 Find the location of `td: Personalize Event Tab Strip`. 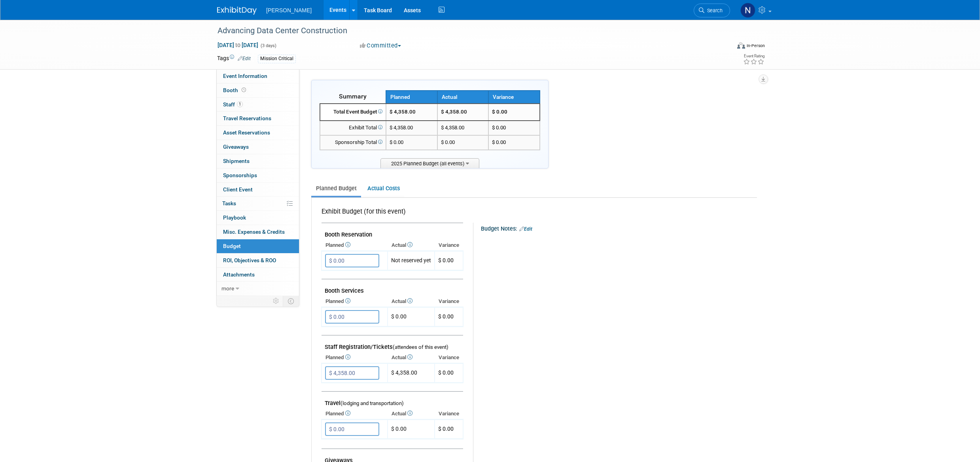

td: Personalize Event Tab Strip is located at coordinates (276, 301).